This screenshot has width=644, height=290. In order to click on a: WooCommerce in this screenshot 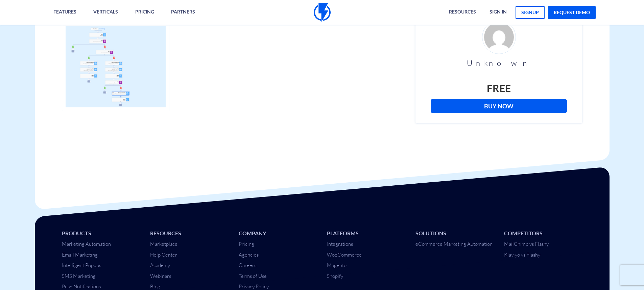, I will do `click(344, 255)`.